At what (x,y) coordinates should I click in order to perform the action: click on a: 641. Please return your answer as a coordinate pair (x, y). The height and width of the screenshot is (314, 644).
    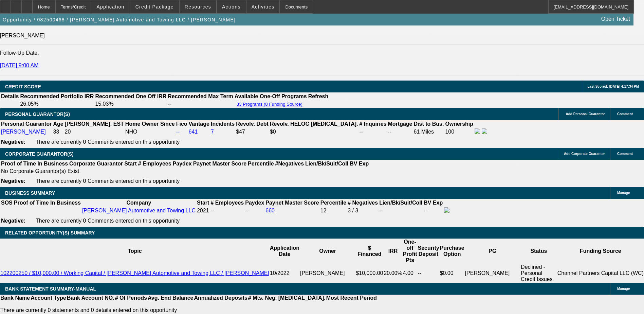
    Looking at the image, I should click on (193, 131).